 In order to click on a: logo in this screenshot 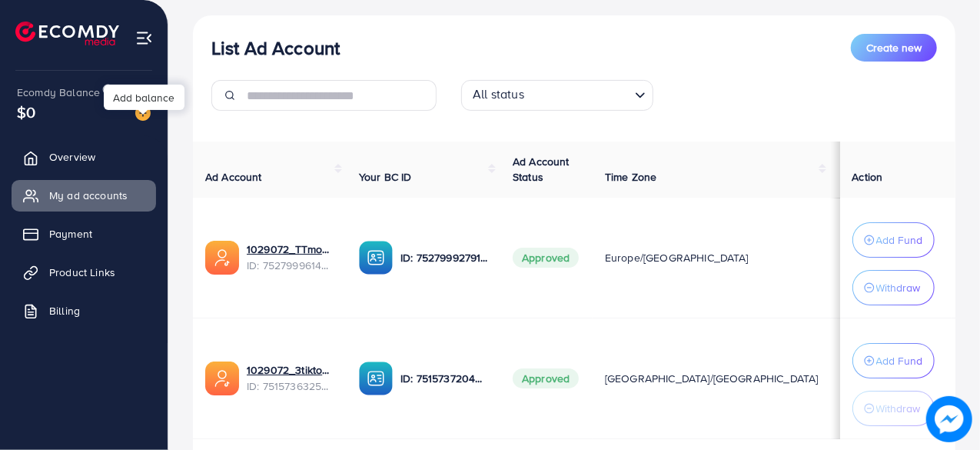, I will do `click(67, 33)`.